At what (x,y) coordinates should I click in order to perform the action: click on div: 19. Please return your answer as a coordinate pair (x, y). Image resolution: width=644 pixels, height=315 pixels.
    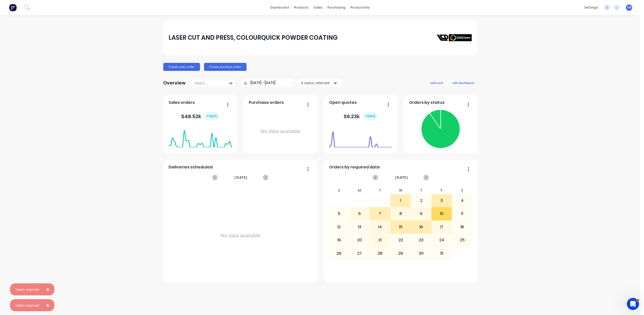
    Looking at the image, I should click on (339, 240).